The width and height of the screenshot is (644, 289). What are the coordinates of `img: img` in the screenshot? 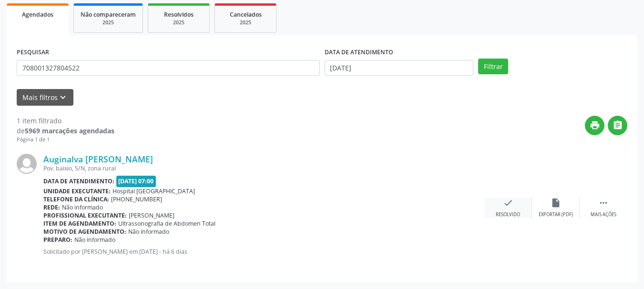 It's located at (27, 163).